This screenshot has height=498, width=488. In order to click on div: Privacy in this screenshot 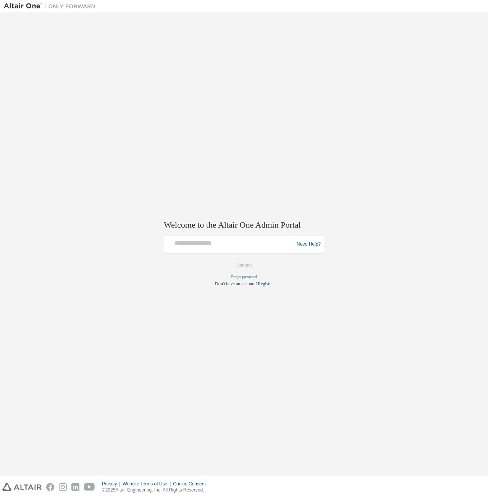, I will do `click(112, 484)`.